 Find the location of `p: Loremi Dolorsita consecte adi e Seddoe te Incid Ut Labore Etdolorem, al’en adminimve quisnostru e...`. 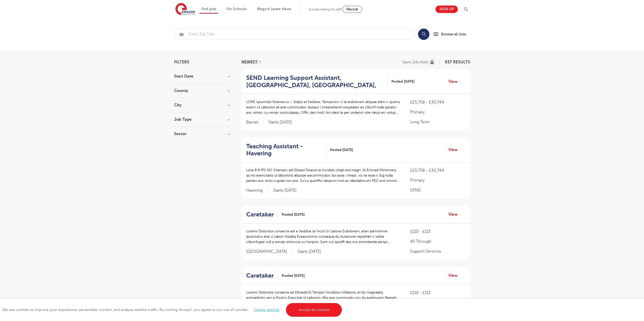

p: Loremi Dolorsita consecte adi e Seddoe te Incid Ut Labore Etdolorem, al’en adminimve quisnostru e... is located at coordinates (323, 237).